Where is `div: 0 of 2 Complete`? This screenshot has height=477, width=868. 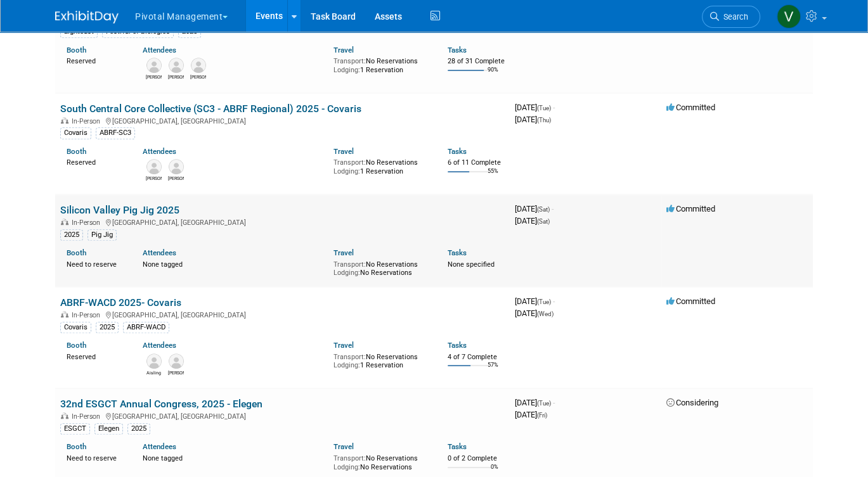
div: 0 of 2 Complete is located at coordinates (476, 459).